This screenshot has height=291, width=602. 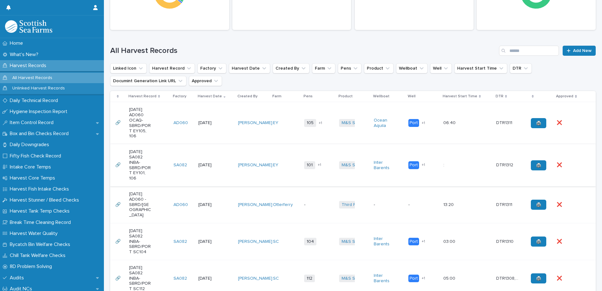 What do you see at coordinates (283, 205) in the screenshot?
I see `a: Otterferry` at bounding box center [283, 205].